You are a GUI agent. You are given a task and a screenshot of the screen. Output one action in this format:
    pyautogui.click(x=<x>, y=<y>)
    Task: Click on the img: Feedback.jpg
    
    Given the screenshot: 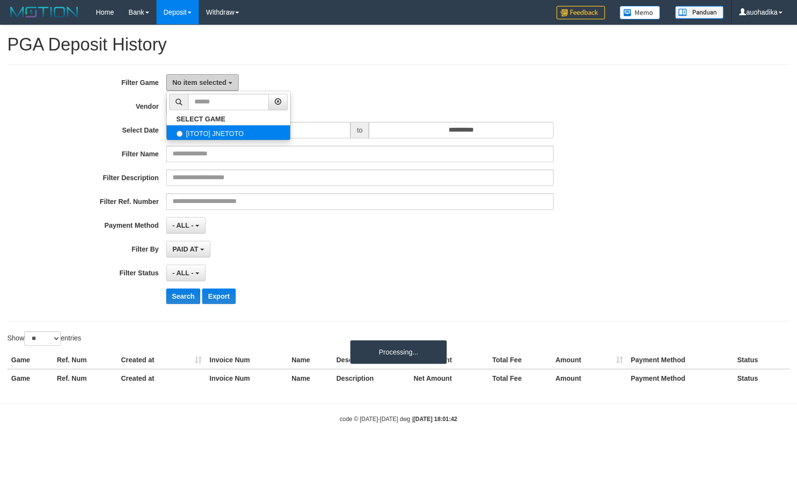 What is the action you would take?
    pyautogui.click(x=581, y=13)
    